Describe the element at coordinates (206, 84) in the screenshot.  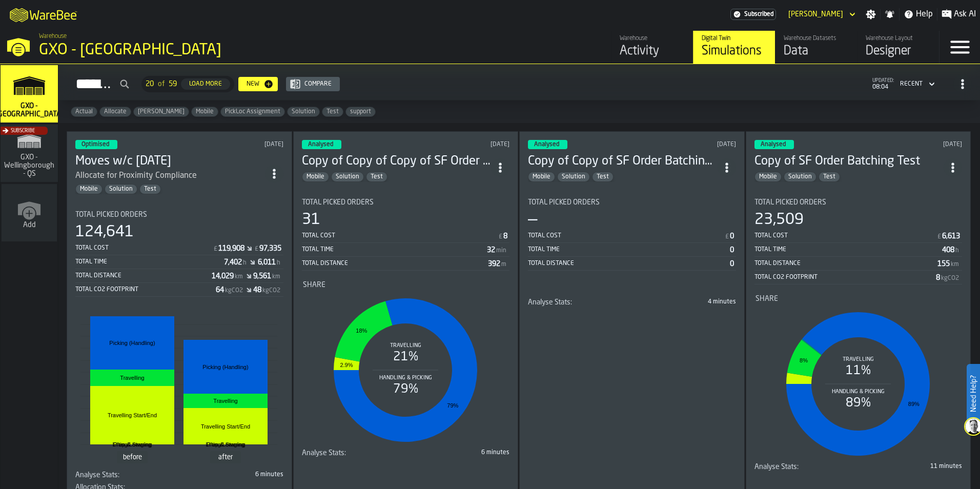
I see `div: Load More` at that location.